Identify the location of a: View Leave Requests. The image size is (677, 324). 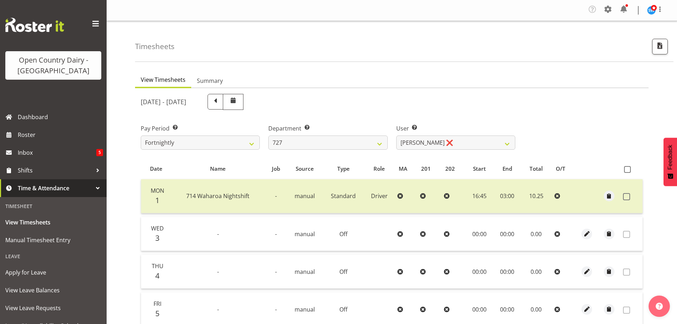
(53, 308).